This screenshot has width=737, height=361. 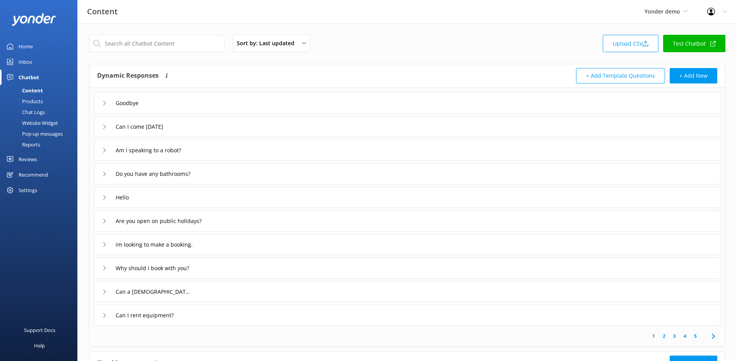 I want to click on a: Upload CSV, so click(x=630, y=43).